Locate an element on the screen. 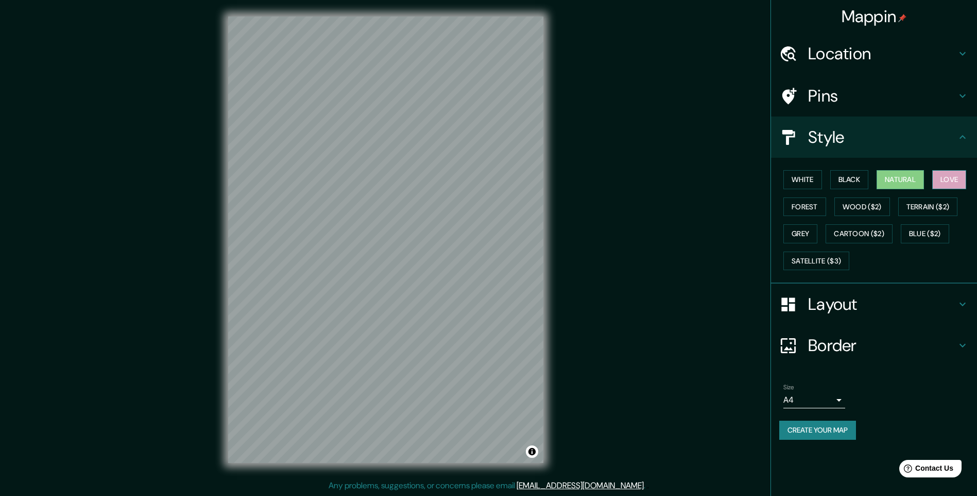 The image size is (977, 496). button: Create your map is located at coordinates (817, 430).